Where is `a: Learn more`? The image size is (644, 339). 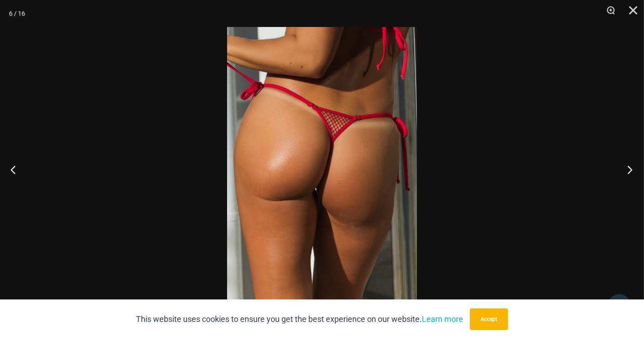 a: Learn more is located at coordinates (442, 318).